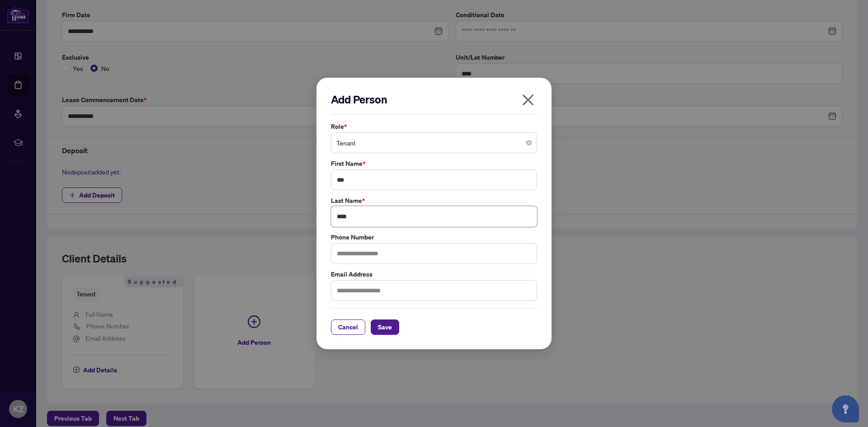 Image resolution: width=868 pixels, height=427 pixels. I want to click on button: Save, so click(385, 327).